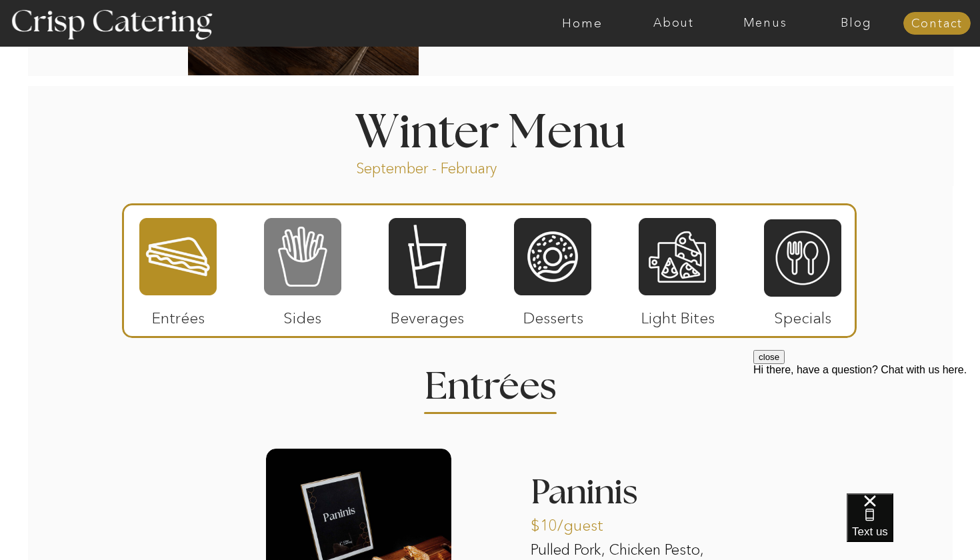 This screenshot has height=560, width=980. What do you see at coordinates (856, 23) in the screenshot?
I see `nav: Blog` at bounding box center [856, 23].